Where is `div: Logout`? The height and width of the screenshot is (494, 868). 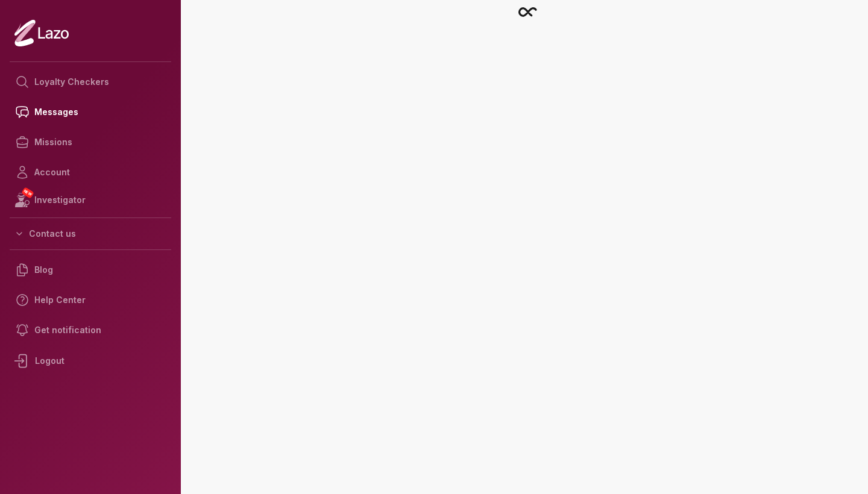 div: Logout is located at coordinates (90, 361).